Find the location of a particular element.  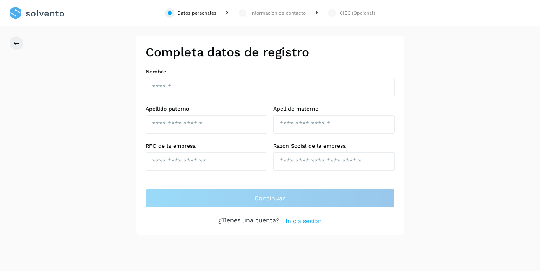

label: RFC de la empresa is located at coordinates (206, 146).